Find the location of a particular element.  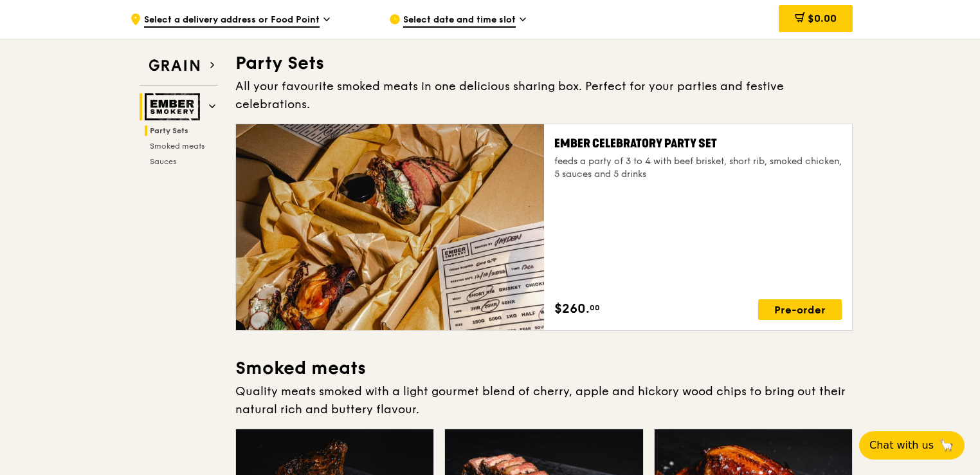

span: Select date and time slot is located at coordinates (459, 21).